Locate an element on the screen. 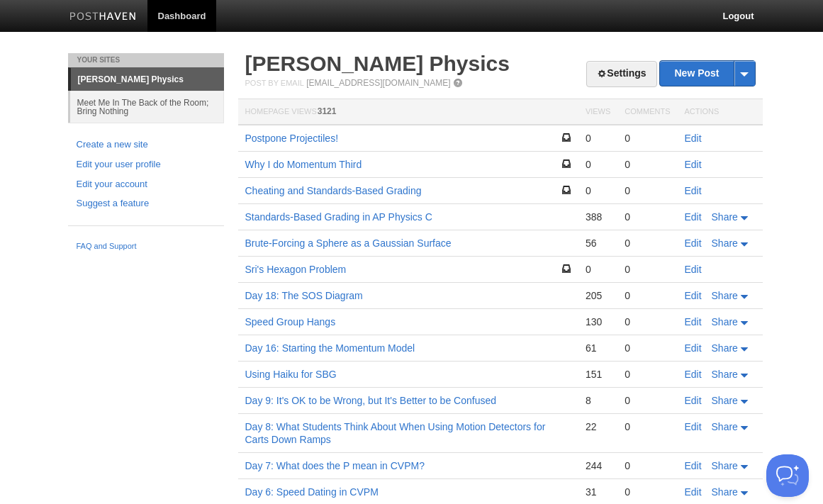 This screenshot has height=504, width=823. a: Standards-Based Grading in AP Physics C is located at coordinates (339, 217).